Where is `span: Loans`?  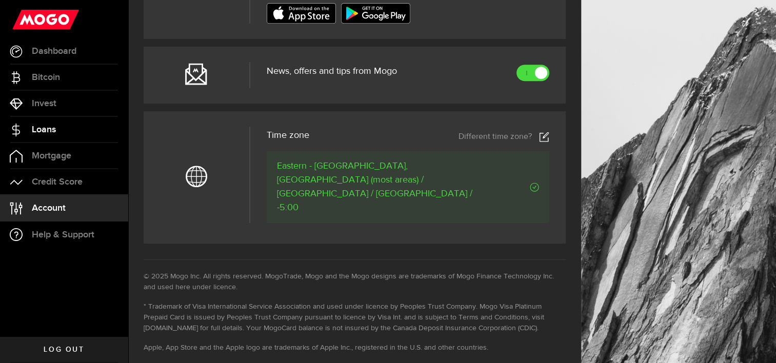 span: Loans is located at coordinates (44, 130).